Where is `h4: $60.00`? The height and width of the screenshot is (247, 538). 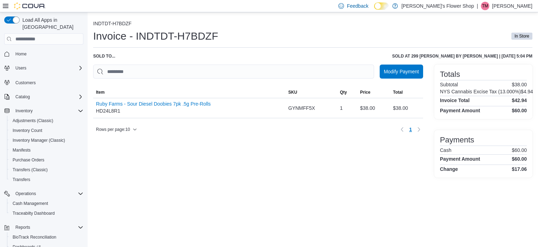 h4: $60.00 is located at coordinates (519, 110).